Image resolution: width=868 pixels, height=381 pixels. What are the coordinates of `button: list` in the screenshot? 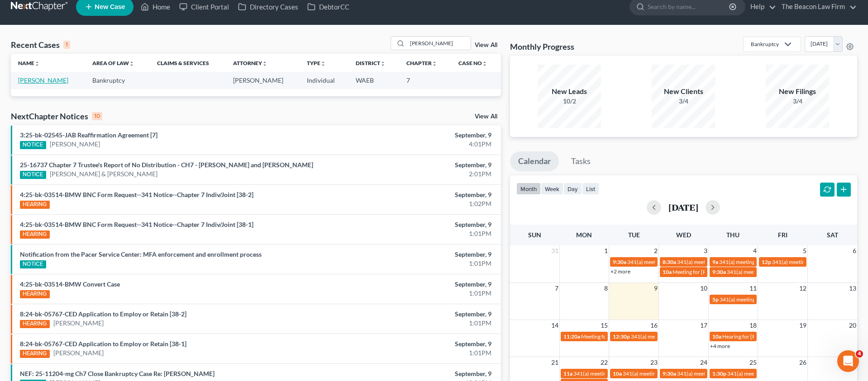 It's located at (591, 189).